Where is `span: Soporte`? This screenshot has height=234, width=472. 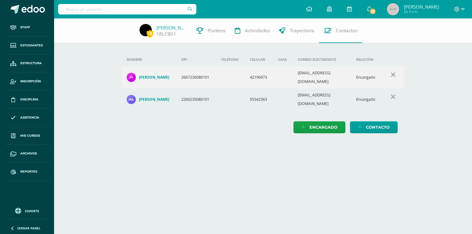 span: Soporte is located at coordinates (32, 211).